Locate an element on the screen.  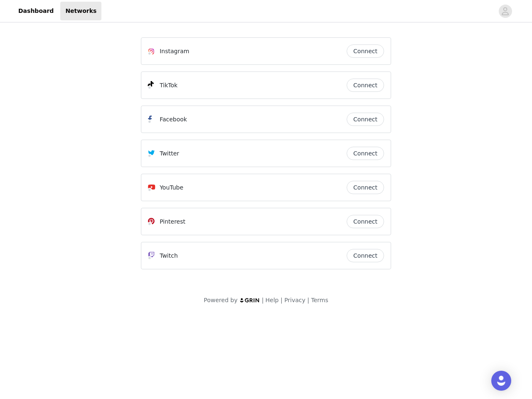
div: Open Intercom Messenger is located at coordinates (501, 381).